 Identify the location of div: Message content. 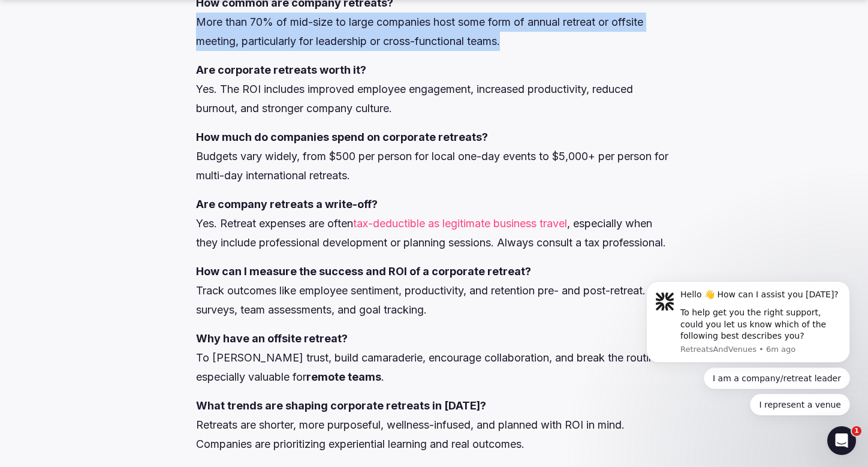
(132, 49).